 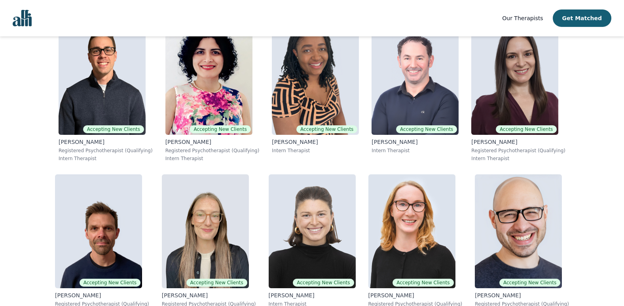 What do you see at coordinates (582, 18) in the screenshot?
I see `button: Get Matched` at bounding box center [582, 18].